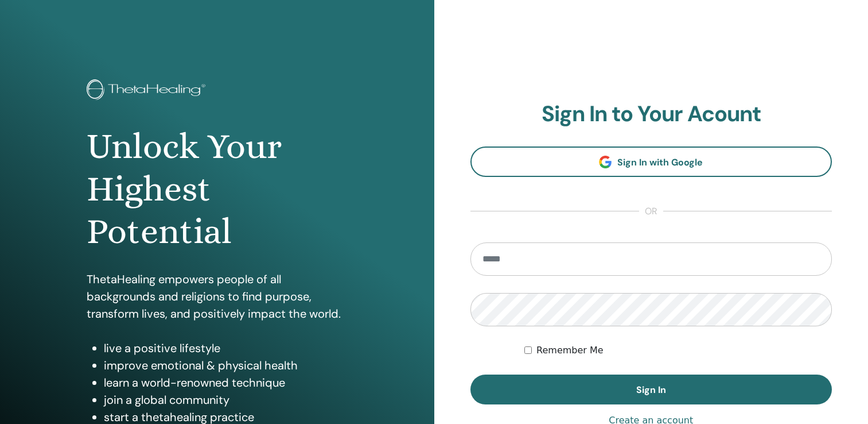 Image resolution: width=868 pixels, height=424 pixels. I want to click on li: live a positive lifestyle, so click(225, 348).